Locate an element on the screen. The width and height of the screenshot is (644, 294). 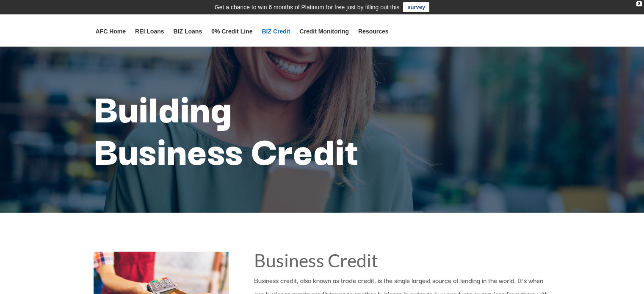
a: BIZ Credit is located at coordinates (276, 37).